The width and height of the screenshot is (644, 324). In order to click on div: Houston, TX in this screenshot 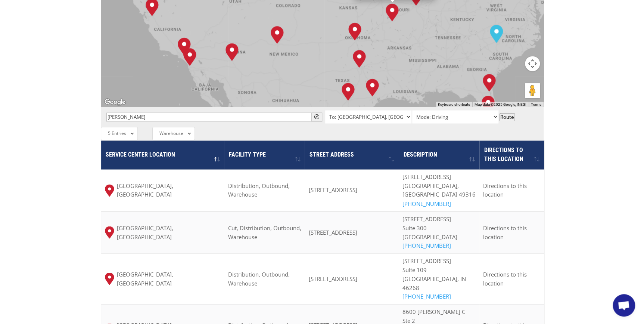, I will do `click(372, 88)`.